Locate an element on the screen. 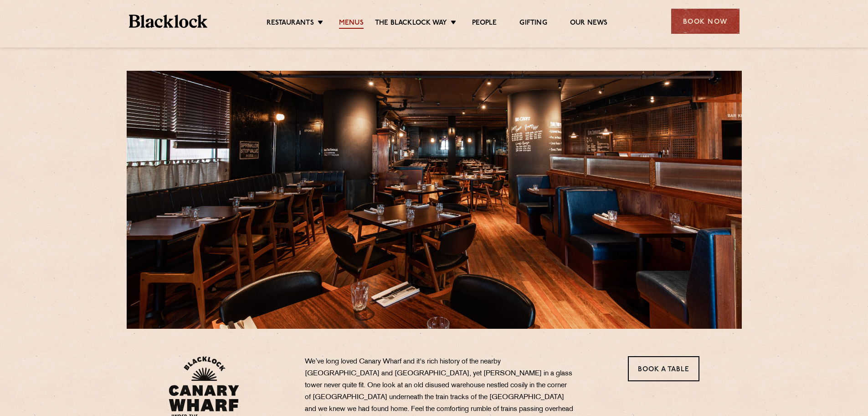  a: Book a Table is located at coordinates (663, 368).